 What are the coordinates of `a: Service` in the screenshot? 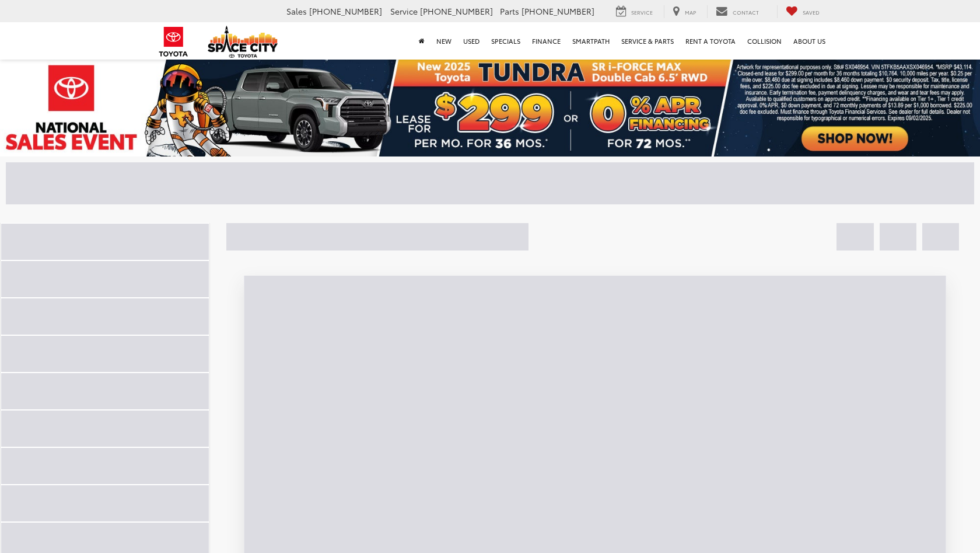 It's located at (635, 12).